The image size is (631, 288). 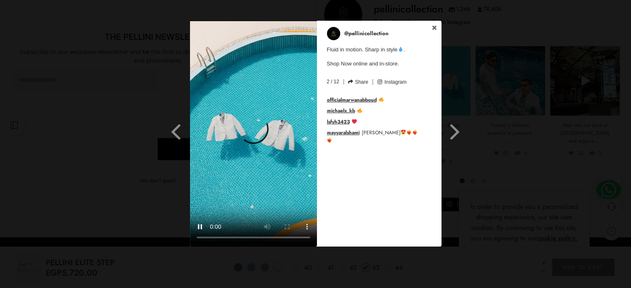 What do you see at coordinates (343, 133) in the screenshot?
I see `a: mayyaralshami` at bounding box center [343, 133].